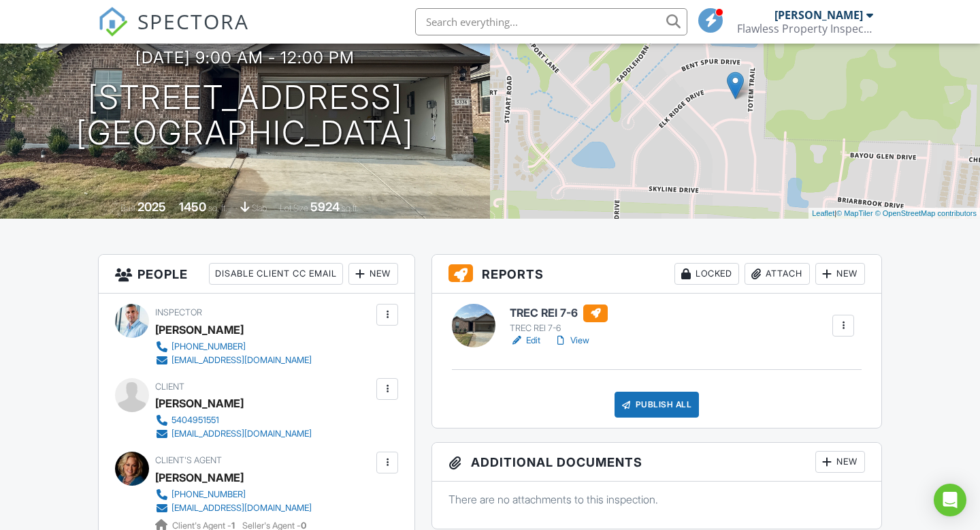 Image resolution: width=980 pixels, height=530 pixels. Describe the element at coordinates (926, 214) in the screenshot. I see `a: © OpenStreetMap contributors` at that location.